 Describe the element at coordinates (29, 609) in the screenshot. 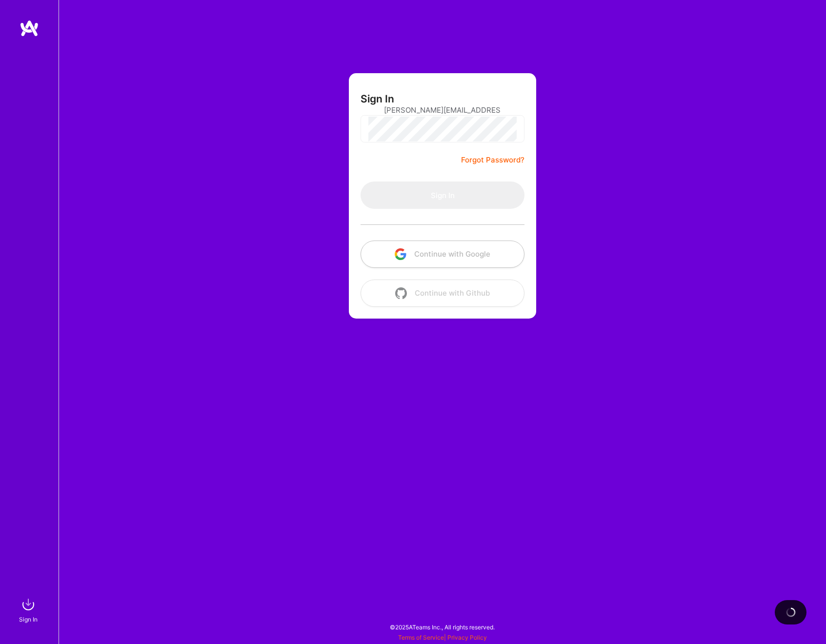

I see `a: sign inSign In` at that location.